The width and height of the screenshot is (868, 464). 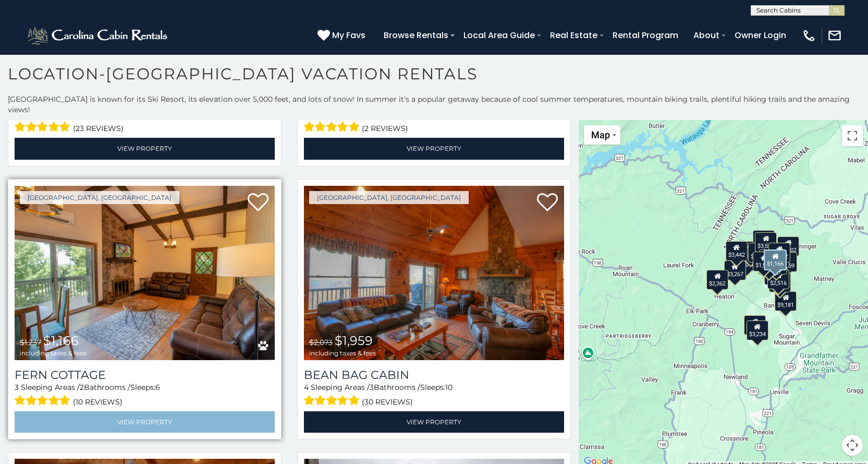 What do you see at coordinates (353, 341) in the screenshot?
I see `span: $1,959` at bounding box center [353, 341].